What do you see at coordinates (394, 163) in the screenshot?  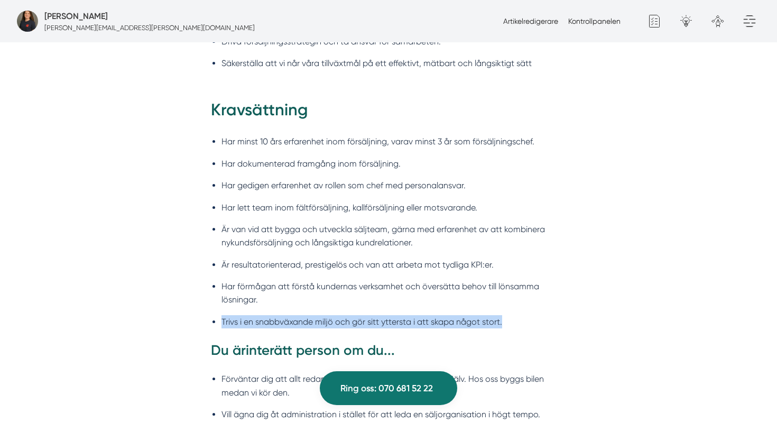 I see `li: Har dokumenterad framgång inom försäljning.` at bounding box center [394, 163].